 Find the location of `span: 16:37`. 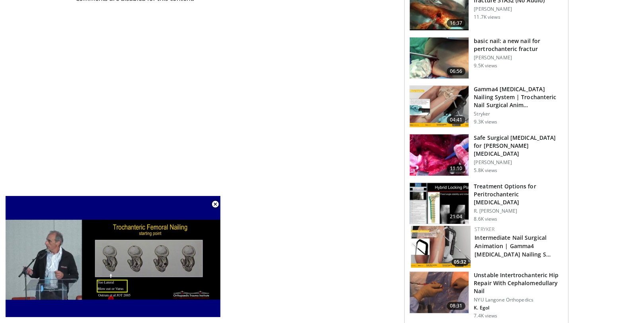

span: 16:37 is located at coordinates (456, 23).